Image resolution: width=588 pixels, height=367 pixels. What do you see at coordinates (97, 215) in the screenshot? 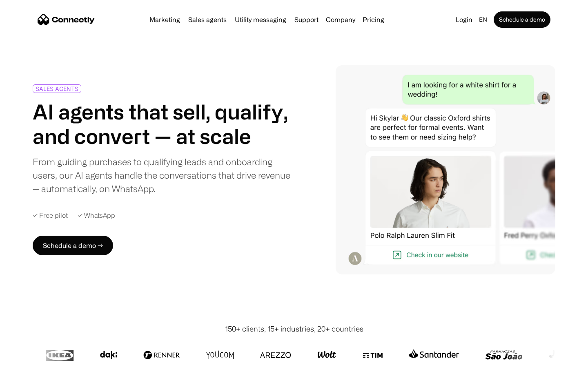
I see `div: ✓ WhatsApp` at bounding box center [97, 215].